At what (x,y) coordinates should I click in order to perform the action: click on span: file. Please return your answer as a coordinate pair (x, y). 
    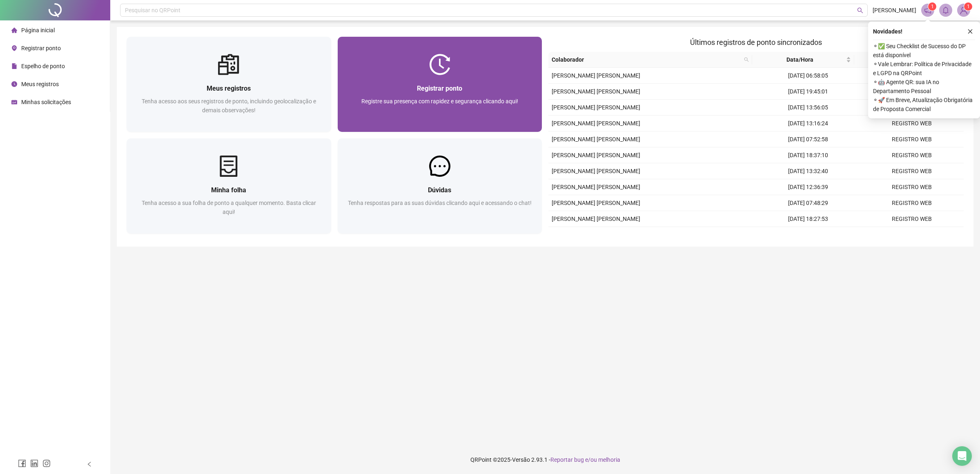
    Looking at the image, I should click on (14, 66).